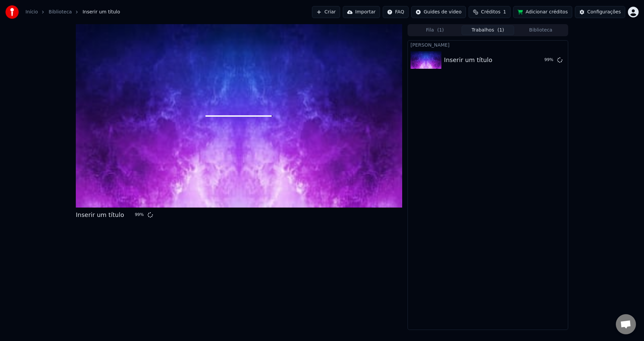  I want to click on a: Bate-papo aberto, so click(626, 324).